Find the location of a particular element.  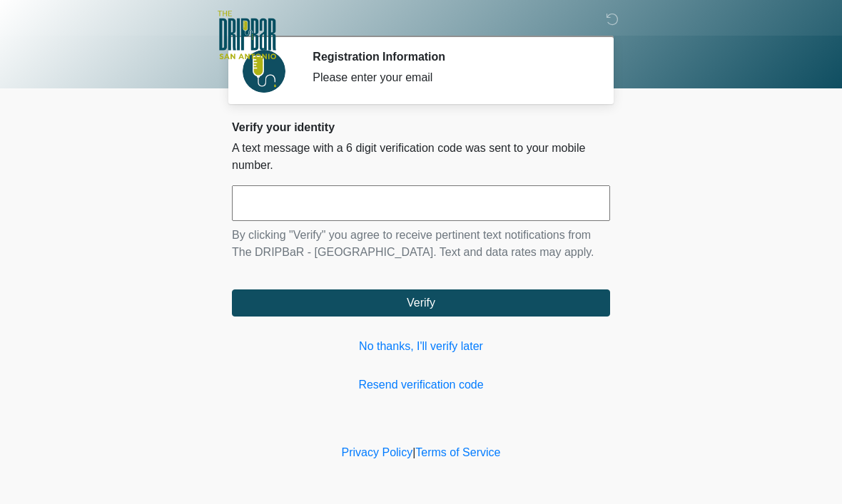

button: Verify is located at coordinates (421, 303).